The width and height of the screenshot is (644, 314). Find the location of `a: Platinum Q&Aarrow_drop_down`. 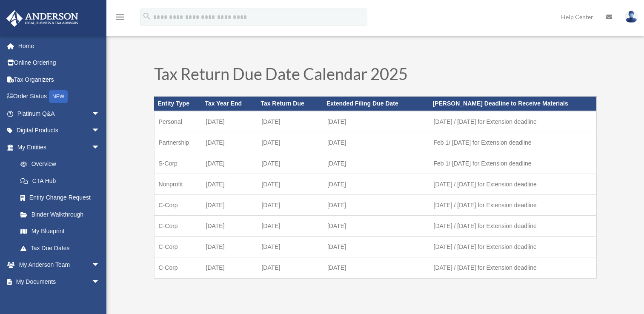

a: Platinum Q&Aarrow_drop_down is located at coordinates (59, 114).